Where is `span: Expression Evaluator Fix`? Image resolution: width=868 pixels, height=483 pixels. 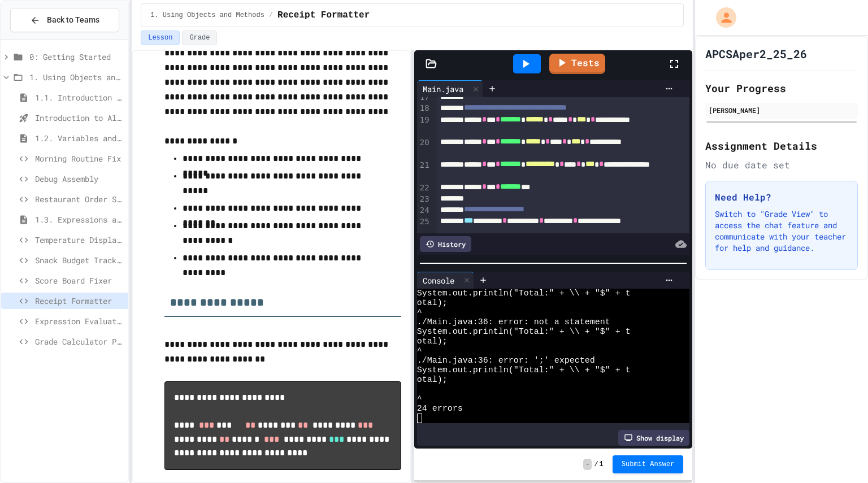 span: Expression Evaluator Fix is located at coordinates (79, 321).